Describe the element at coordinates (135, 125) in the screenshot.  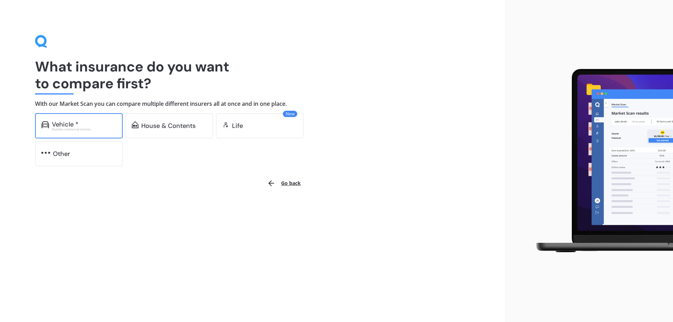
I see `img: home-and-contents.b802091223b8502ef2dd.svg` at that location.